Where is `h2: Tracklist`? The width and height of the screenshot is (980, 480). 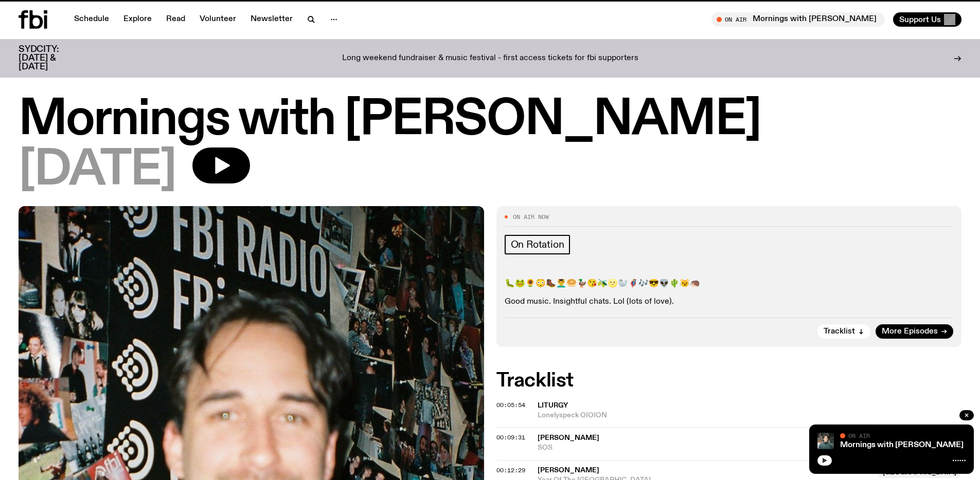
h2: Tracklist is located at coordinates (729, 381).